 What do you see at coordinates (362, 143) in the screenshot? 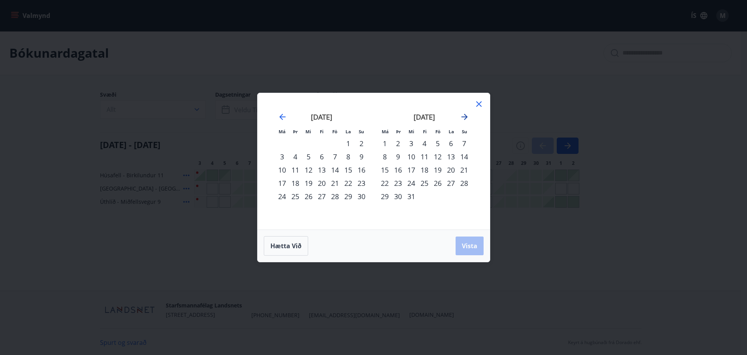
I see `td: Choose sunnudagur, 2. nóvember 2025 as your check-in date. It’s available.` at bounding box center [362, 143].